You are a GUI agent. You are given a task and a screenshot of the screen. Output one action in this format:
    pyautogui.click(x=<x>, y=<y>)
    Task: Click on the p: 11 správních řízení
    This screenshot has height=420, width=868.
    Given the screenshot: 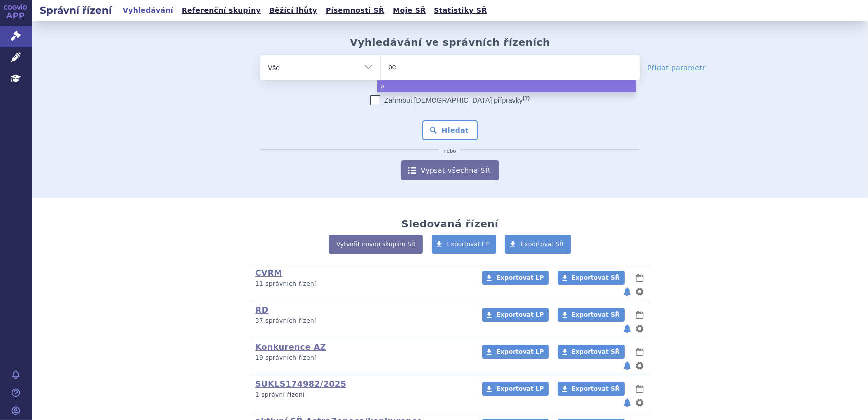 What is the action you would take?
    pyautogui.click(x=362, y=284)
    